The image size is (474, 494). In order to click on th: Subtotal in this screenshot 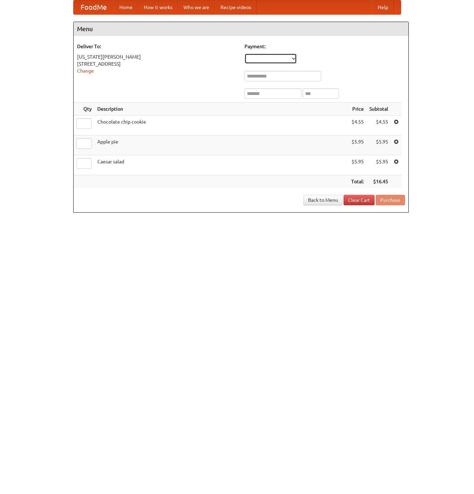, I will do `click(379, 109)`.